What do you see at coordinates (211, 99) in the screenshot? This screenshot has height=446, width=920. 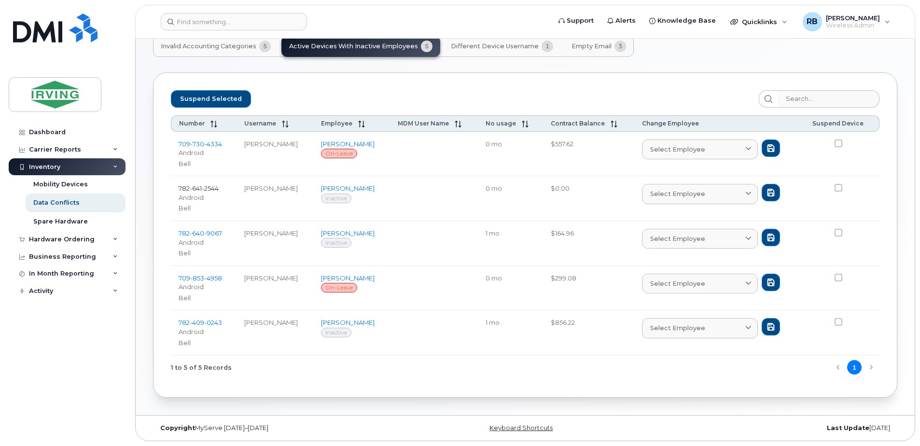 I see `span: Suspend Selected` at bounding box center [211, 99].